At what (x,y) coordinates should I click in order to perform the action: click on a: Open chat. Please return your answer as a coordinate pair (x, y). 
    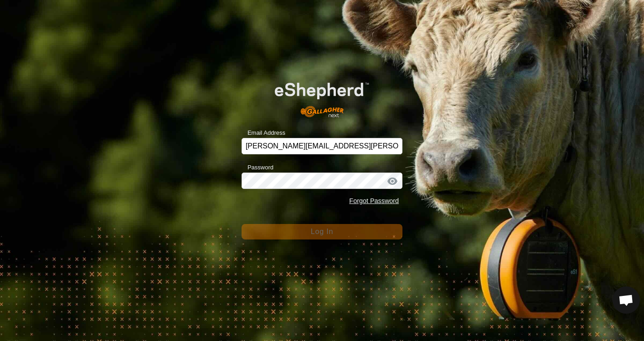
    Looking at the image, I should click on (626, 300).